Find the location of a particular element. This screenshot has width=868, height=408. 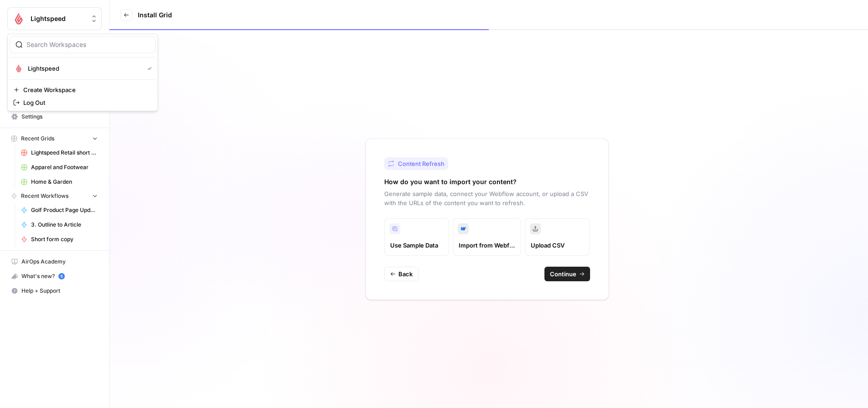

div: Workspace: Lightspeed is located at coordinates (82, 72).